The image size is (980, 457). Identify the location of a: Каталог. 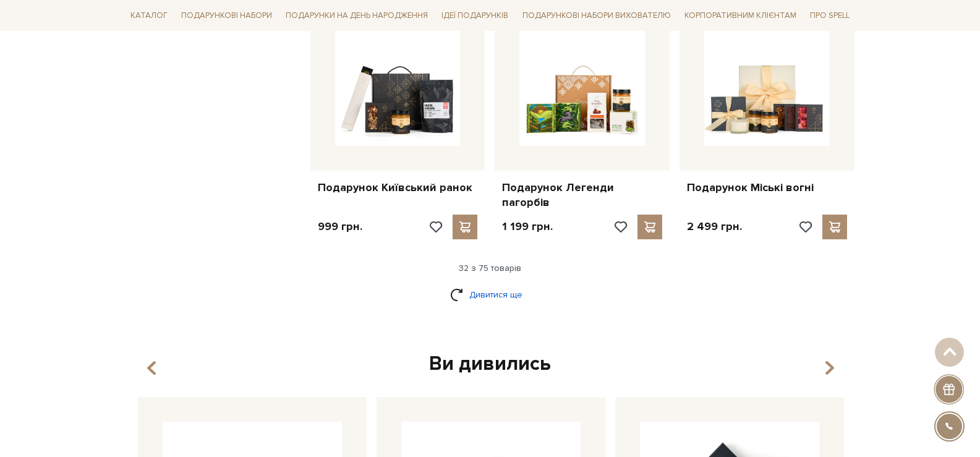
(149, 15).